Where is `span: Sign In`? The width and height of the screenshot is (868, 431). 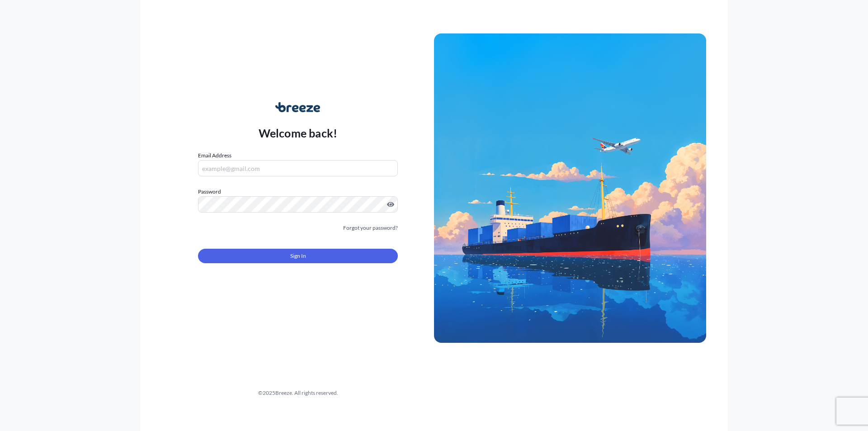
span: Sign In is located at coordinates (298, 256).